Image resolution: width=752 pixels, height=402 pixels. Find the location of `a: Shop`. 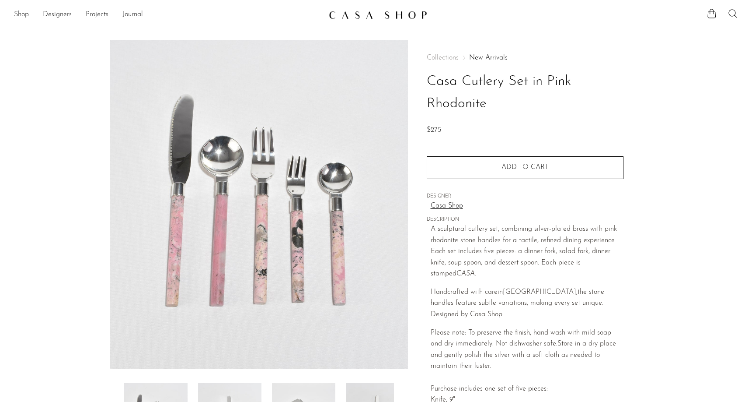

a: Shop is located at coordinates (21, 15).